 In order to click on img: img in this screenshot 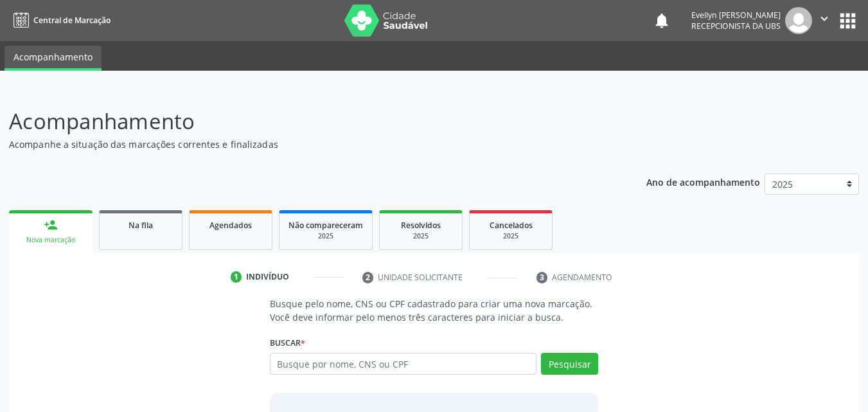, I will do `click(799, 20)`.